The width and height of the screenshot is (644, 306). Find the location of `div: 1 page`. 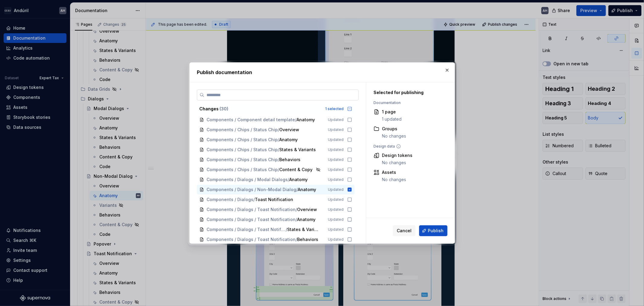

div: 1 page is located at coordinates (392, 112).